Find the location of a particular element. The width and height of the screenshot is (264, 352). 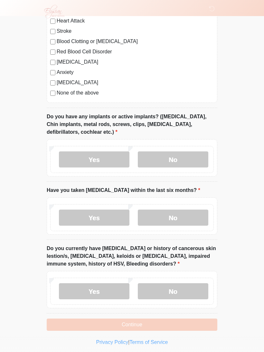

label: Red Blood Cell Disorder is located at coordinates (135, 52).